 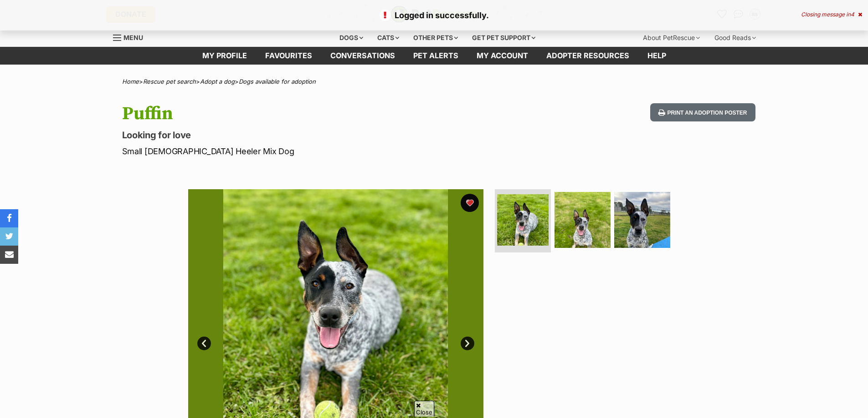 What do you see at coordinates (436, 56) in the screenshot?
I see `a: Pet alerts` at bounding box center [436, 56].